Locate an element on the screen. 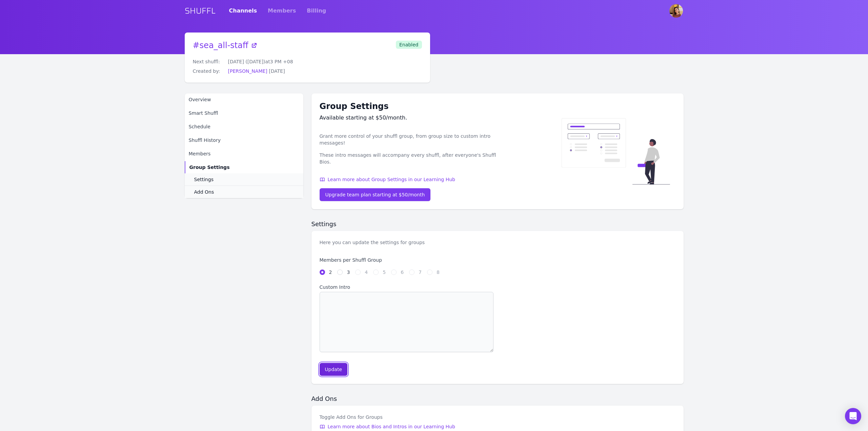 This screenshot has width=868, height=431. span: Enabled is located at coordinates (409, 44).